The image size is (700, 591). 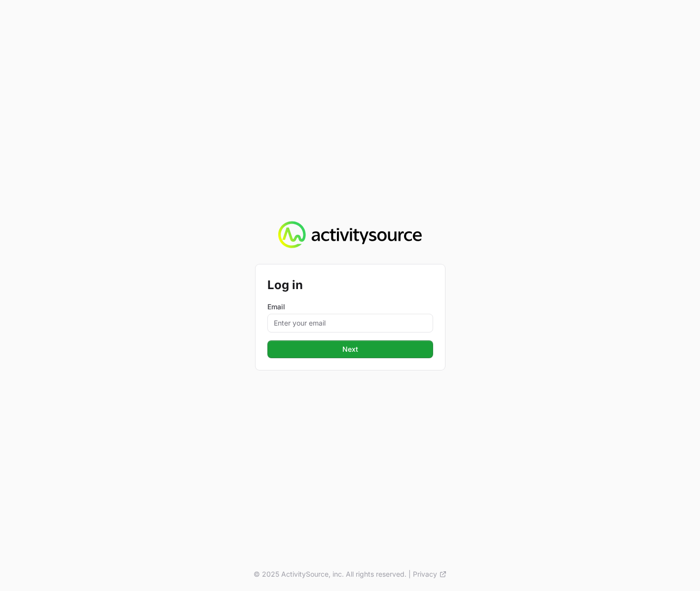 I want to click on img: Activity Source, so click(x=350, y=235).